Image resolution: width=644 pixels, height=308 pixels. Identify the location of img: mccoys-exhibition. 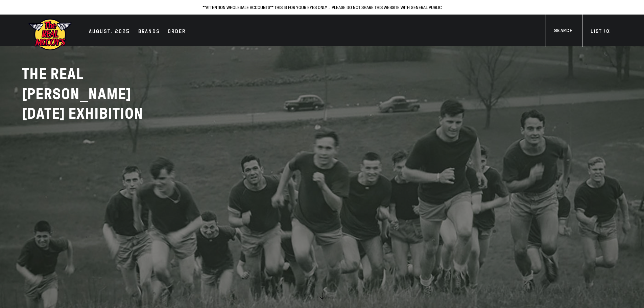
(50, 34).